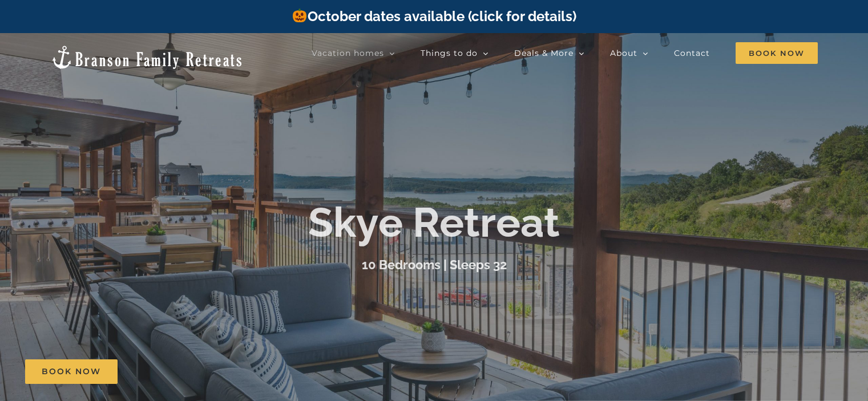 The width and height of the screenshot is (868, 401). What do you see at coordinates (449, 53) in the screenshot?
I see `span: Things to do` at bounding box center [449, 53].